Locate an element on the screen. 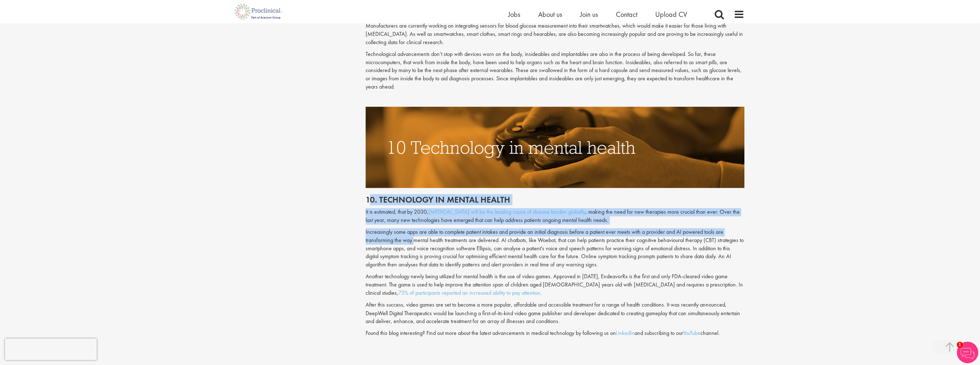  a: LinkedIn is located at coordinates (626, 332).